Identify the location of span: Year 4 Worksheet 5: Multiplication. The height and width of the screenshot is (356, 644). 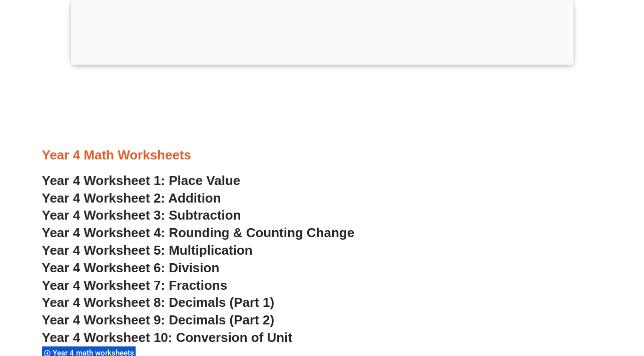
(147, 250).